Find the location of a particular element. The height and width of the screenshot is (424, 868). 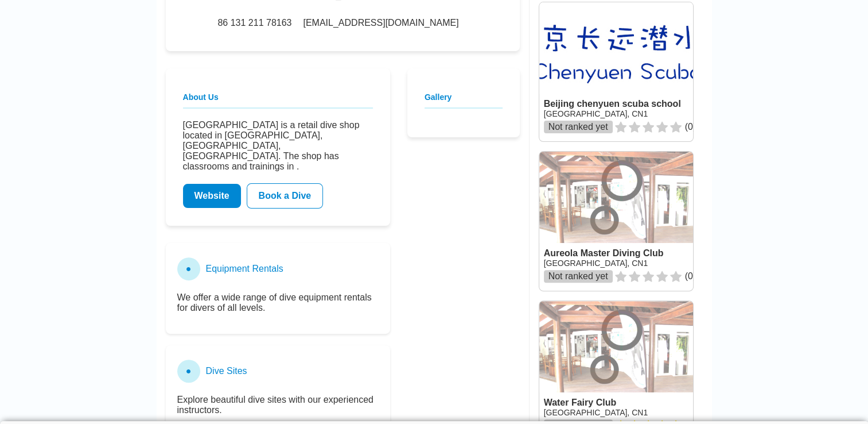

h2: About Us is located at coordinates (278, 101).